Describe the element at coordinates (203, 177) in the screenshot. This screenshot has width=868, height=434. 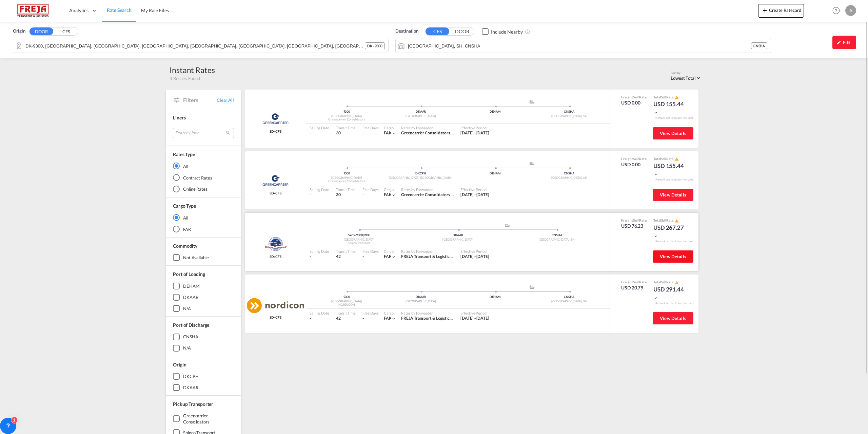
I see `md-radio-button: Contract Rates` at that location.